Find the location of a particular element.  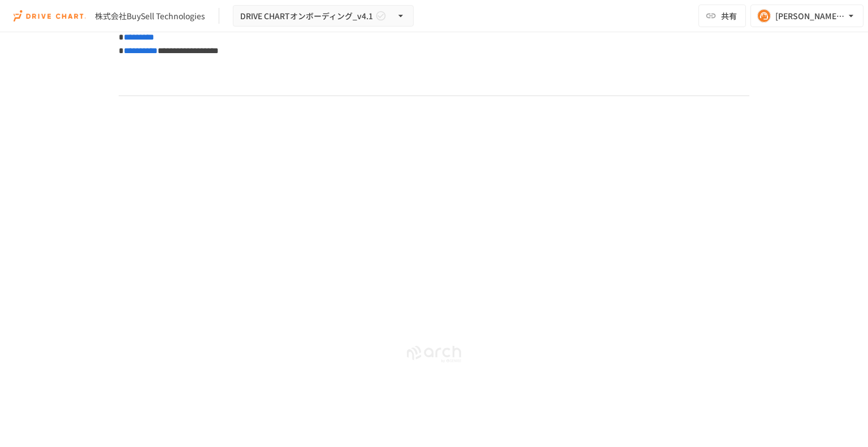

span: DRIVE CHARTオンボーディング_v4.1 is located at coordinates (307, 16).